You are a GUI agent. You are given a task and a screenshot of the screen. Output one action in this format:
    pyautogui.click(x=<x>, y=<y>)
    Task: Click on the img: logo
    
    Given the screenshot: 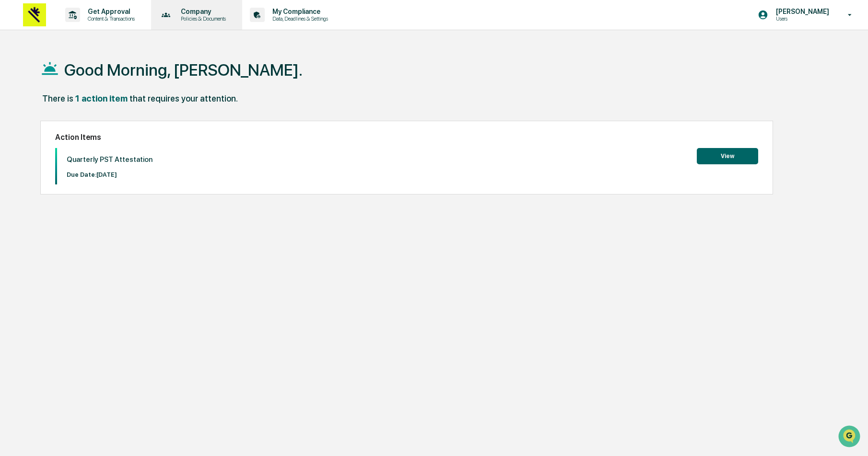 What is the action you would take?
    pyautogui.click(x=34, y=15)
    